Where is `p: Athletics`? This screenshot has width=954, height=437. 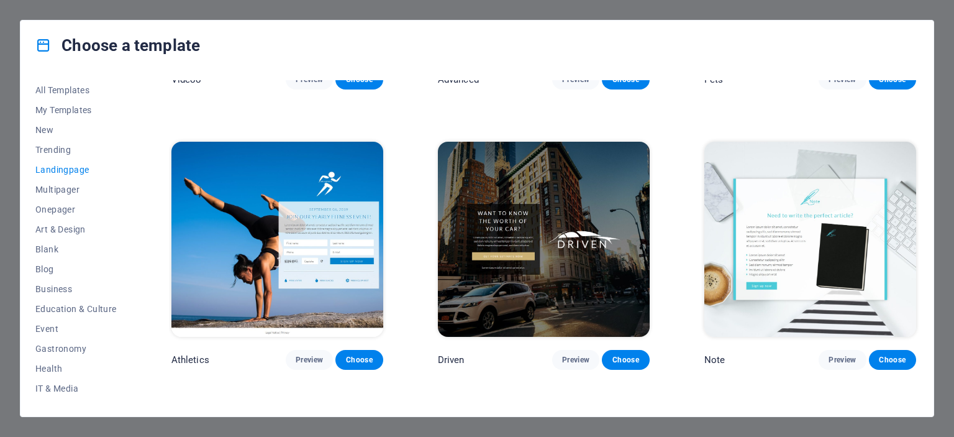 p: Athletics is located at coordinates (190, 360).